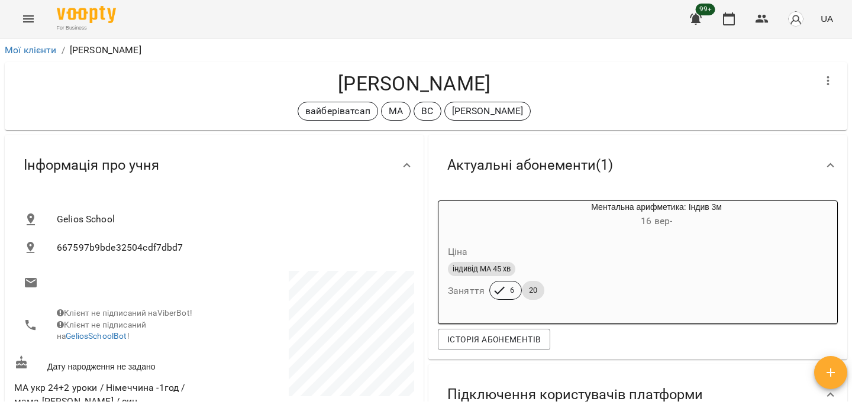 The image size is (852, 408). What do you see at coordinates (512, 290) in the screenshot?
I see `span: 6` at bounding box center [512, 290].